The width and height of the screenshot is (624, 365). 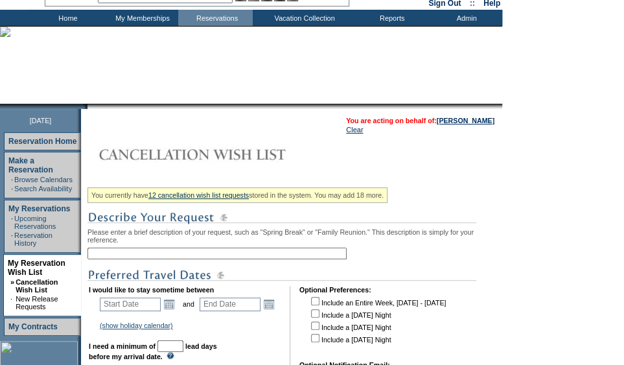 I want to click on img: blank.gif, so click(x=88, y=106).